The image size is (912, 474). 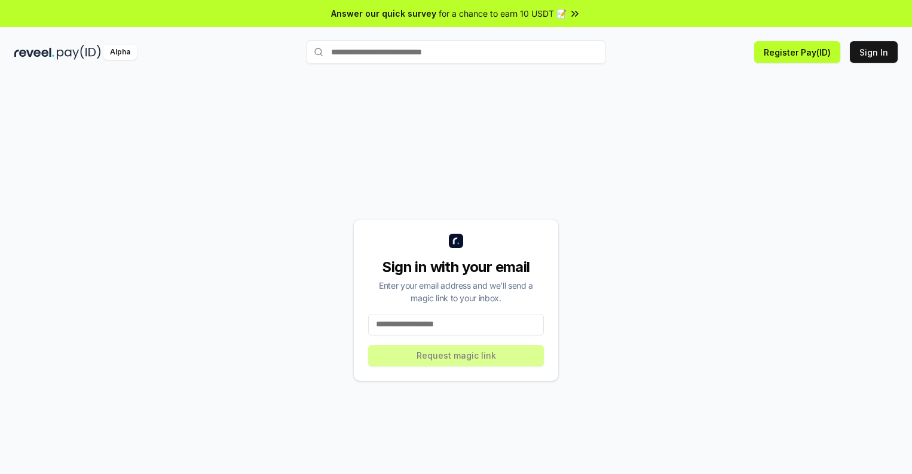 What do you see at coordinates (456, 267) in the screenshot?
I see `div: Sign in with your email` at bounding box center [456, 267].